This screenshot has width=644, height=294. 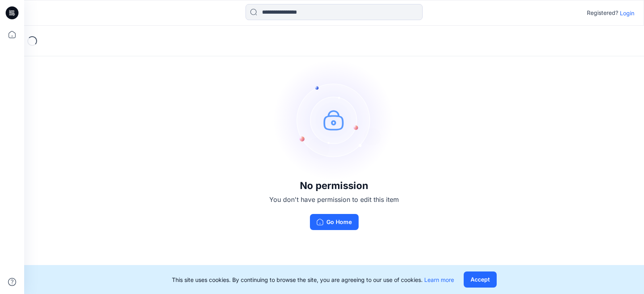 What do you see at coordinates (480, 280) in the screenshot?
I see `button: Accept` at bounding box center [480, 280].